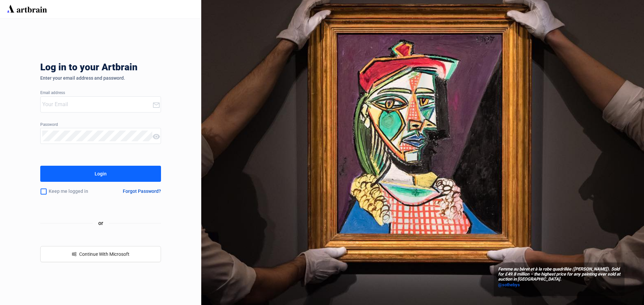  I want to click on div: Login, so click(101, 174).